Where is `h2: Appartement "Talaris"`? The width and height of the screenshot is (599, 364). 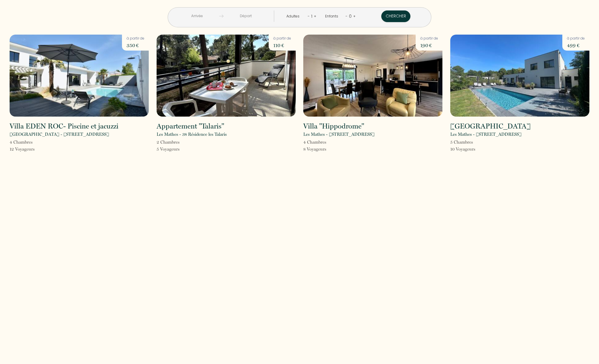
h2: Appartement "Talaris" is located at coordinates (190, 126).